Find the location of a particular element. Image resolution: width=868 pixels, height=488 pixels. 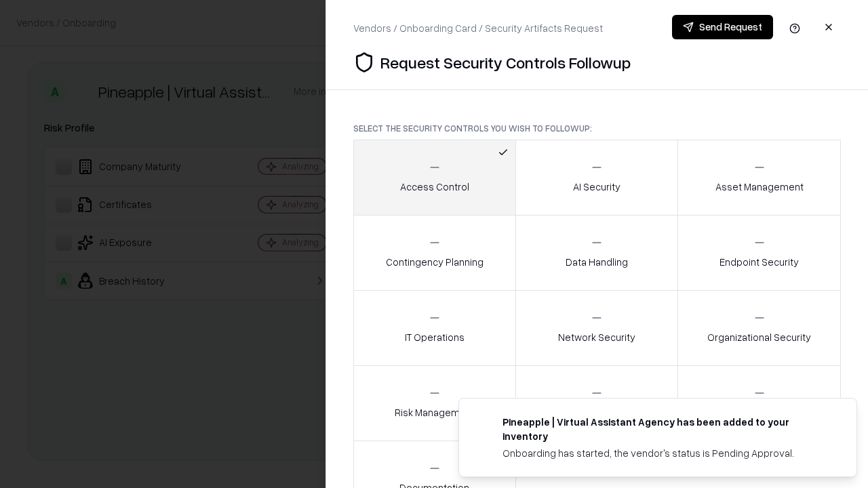

div: Pineapple | Virtual Assistant Agency has been added to your inventory is located at coordinates (663, 429).